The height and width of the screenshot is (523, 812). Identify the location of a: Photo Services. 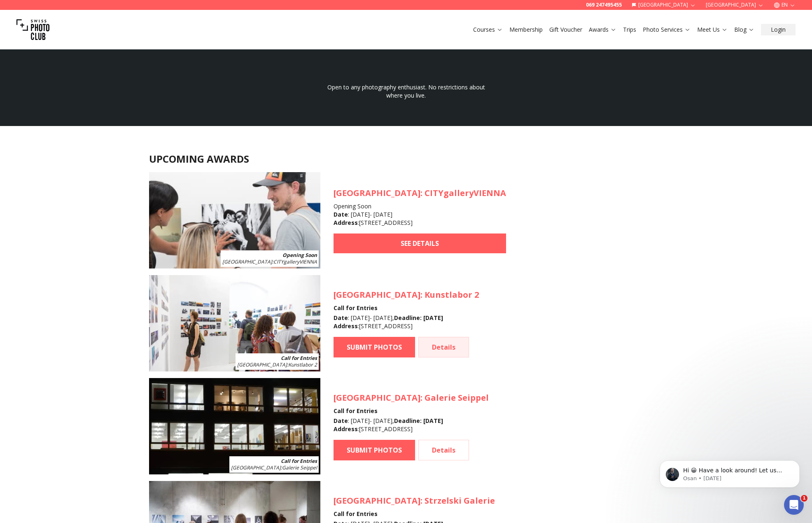
(666, 30).